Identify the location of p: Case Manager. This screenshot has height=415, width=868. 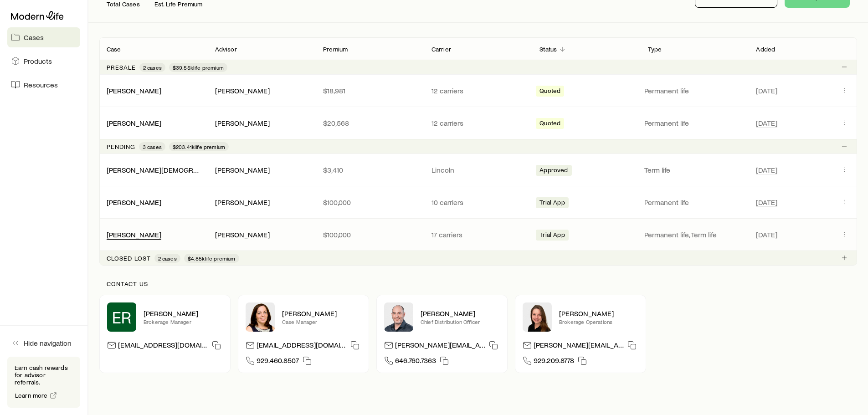
(322, 322).